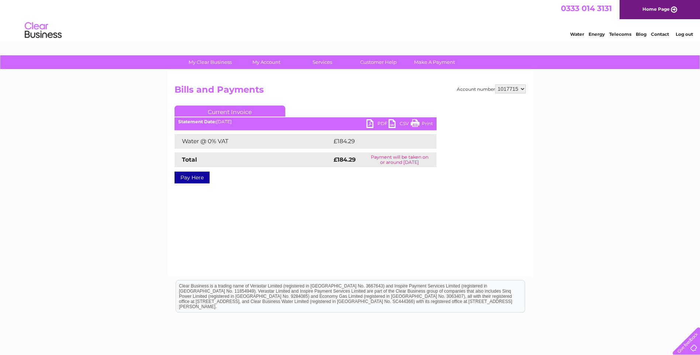  Describe the element at coordinates (322, 62) in the screenshot. I see `a: Services` at that location.